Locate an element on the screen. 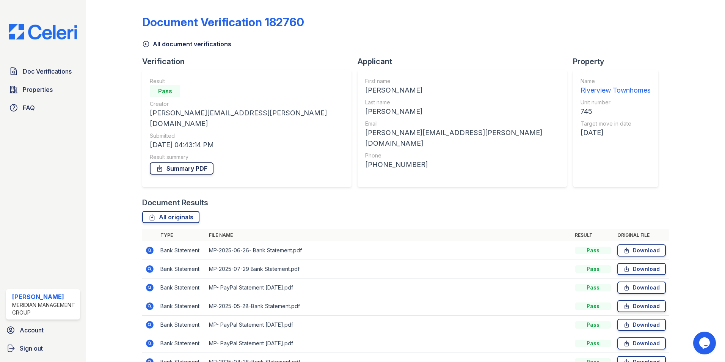  th: Result is located at coordinates (593, 235).